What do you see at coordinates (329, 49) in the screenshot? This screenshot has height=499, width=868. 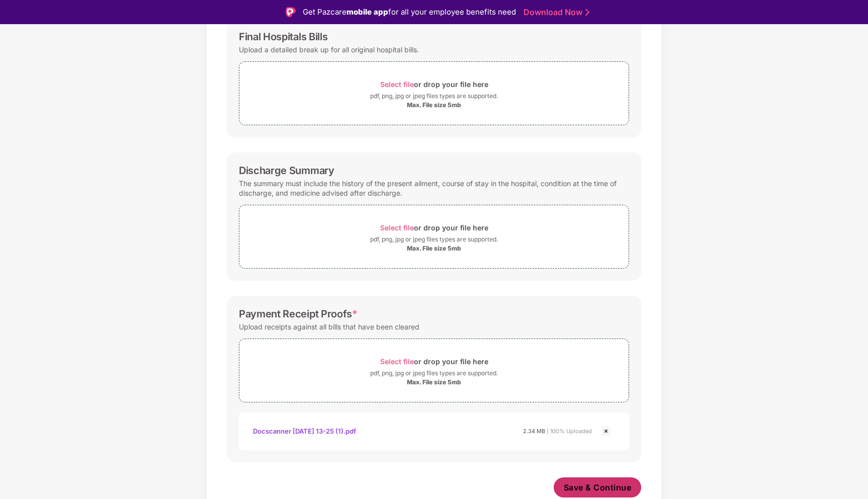 I see `div: Upload a detailed break up for all original hospital bills.` at bounding box center [329, 49].